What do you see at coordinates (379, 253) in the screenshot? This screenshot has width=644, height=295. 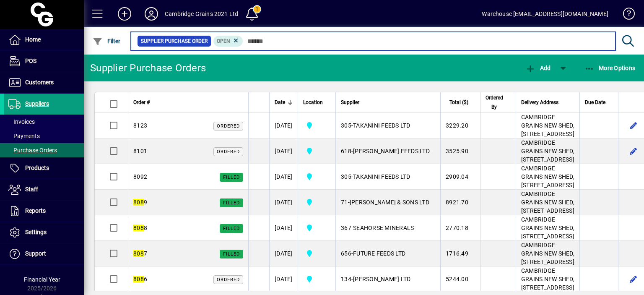 I see `span: FUTURE FEEDS LTD` at bounding box center [379, 253].